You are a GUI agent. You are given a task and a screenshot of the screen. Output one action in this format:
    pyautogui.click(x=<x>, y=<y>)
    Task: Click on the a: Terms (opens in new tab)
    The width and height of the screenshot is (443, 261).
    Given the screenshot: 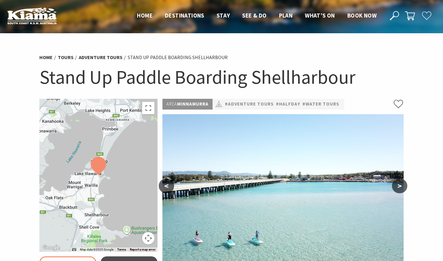 What is the action you would take?
    pyautogui.click(x=122, y=250)
    